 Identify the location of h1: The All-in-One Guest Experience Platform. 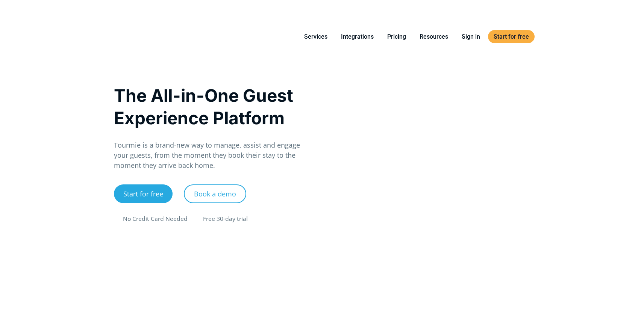
(214, 106).